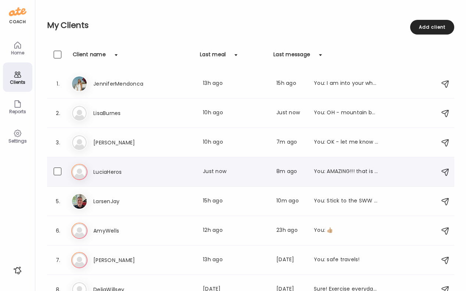  Describe the element at coordinates (213, 57) in the screenshot. I see `div: Last meal` at that location.